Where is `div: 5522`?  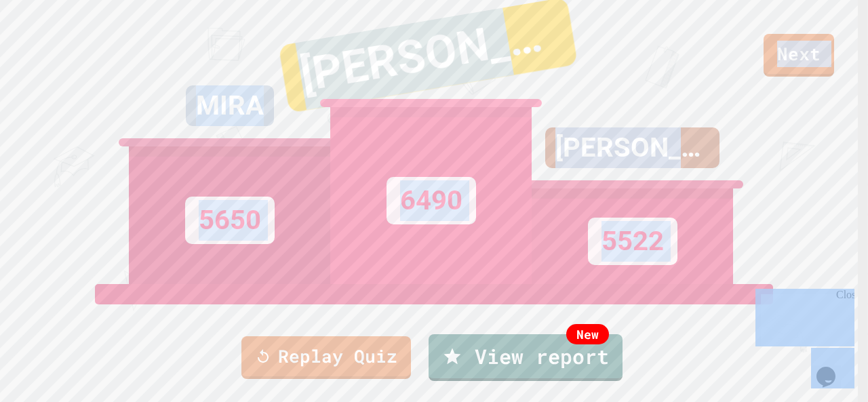 div: 5522 is located at coordinates (632, 242).